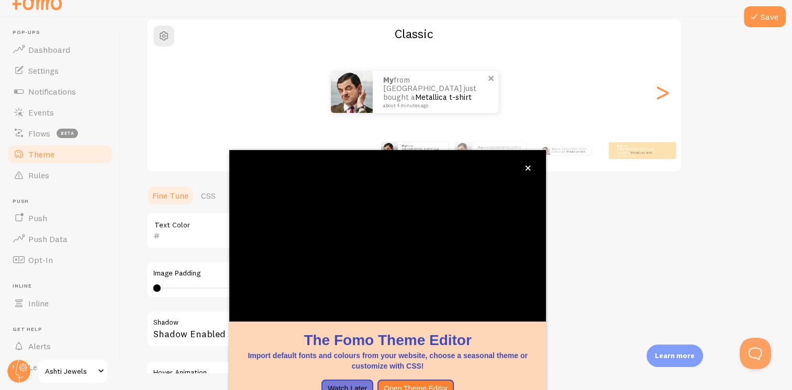 Image resolution: width=792 pixels, height=390 pixels. I want to click on button: close,, so click(527, 168).